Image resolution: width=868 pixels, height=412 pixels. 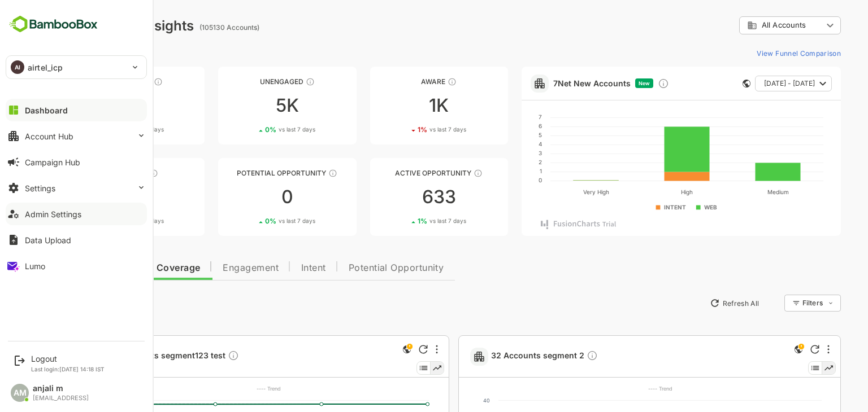 What do you see at coordinates (412, 82) in the screenshot?
I see `div: These accounts have just entered the buying cycle and need further nurturing` at bounding box center [412, 82].